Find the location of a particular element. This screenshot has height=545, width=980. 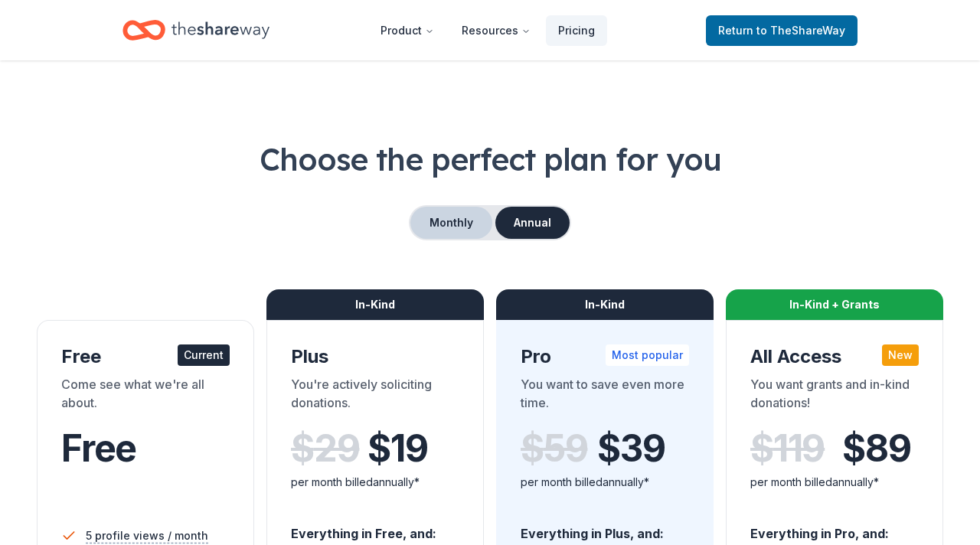

a: Returnto TheShareWay is located at coordinates (782, 31).